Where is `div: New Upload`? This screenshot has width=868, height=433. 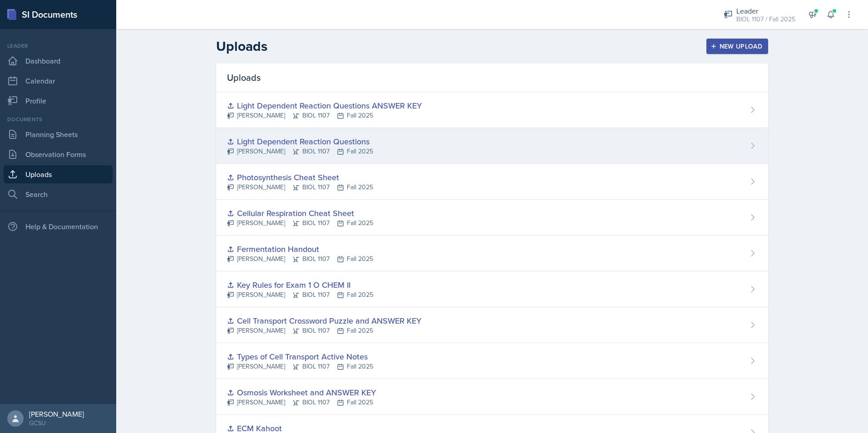 div: New Upload is located at coordinates (737, 46).